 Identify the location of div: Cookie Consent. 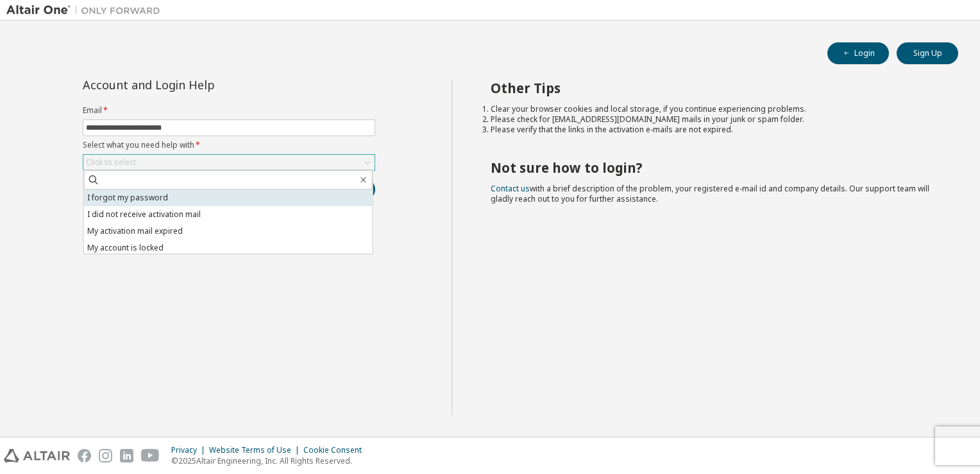
(336, 450).